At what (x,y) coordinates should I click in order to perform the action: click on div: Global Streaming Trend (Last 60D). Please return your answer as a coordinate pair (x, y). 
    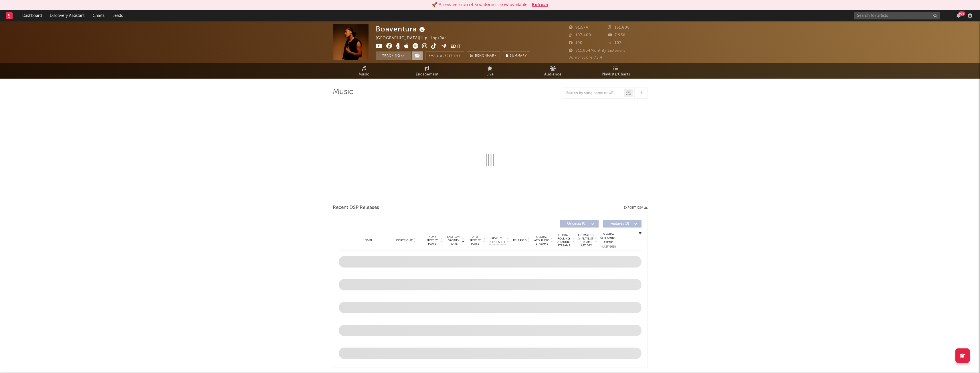
    Looking at the image, I should click on (609, 241).